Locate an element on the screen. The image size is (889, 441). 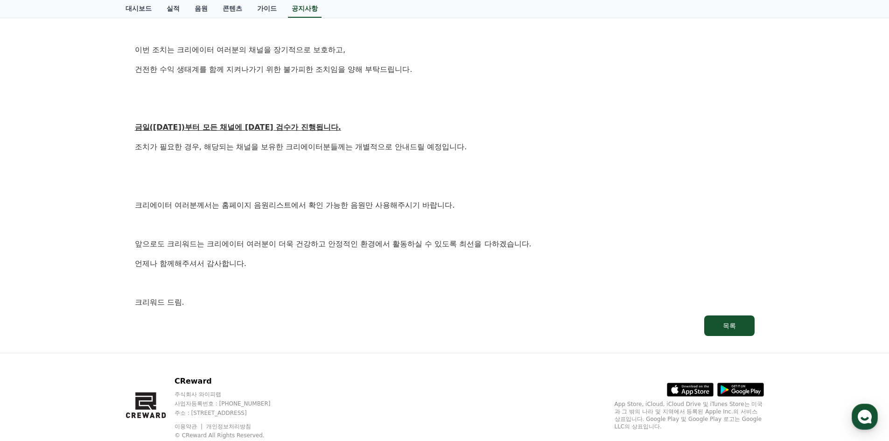
a: 이용약관 is located at coordinates (189, 426).